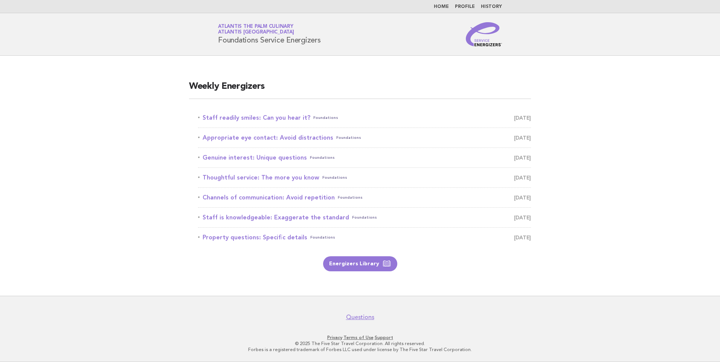 The image size is (720, 362). I want to click on a: Profile, so click(465, 7).